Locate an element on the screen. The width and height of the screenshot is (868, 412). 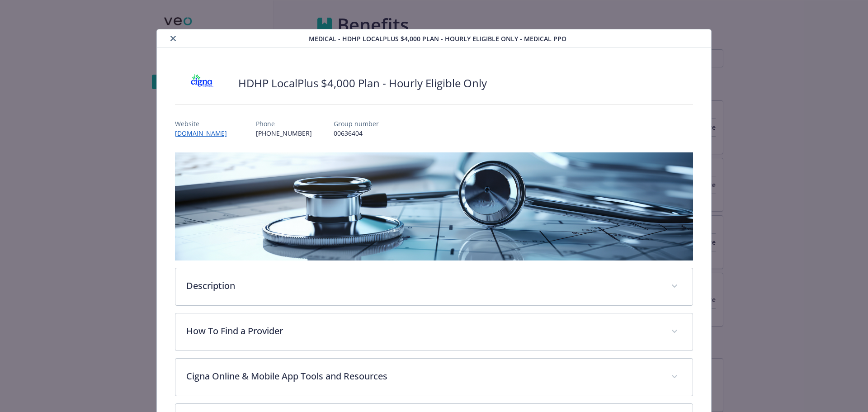
p: Website is located at coordinates (205, 124).